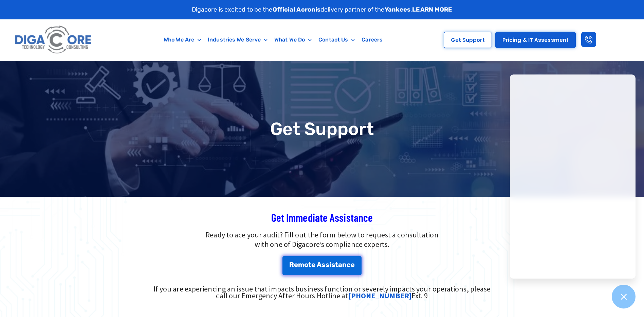 The image size is (644, 317). I want to click on span: R, so click(292, 264).